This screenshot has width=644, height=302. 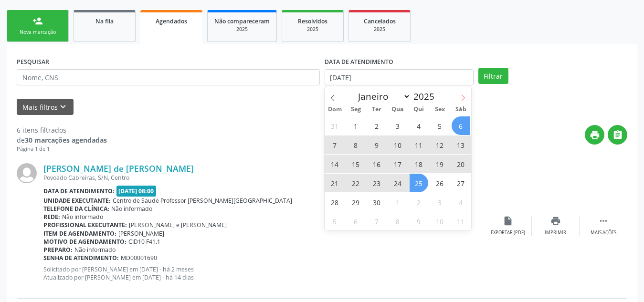 I want to click on b: Telefone da clínica:, so click(x=76, y=209).